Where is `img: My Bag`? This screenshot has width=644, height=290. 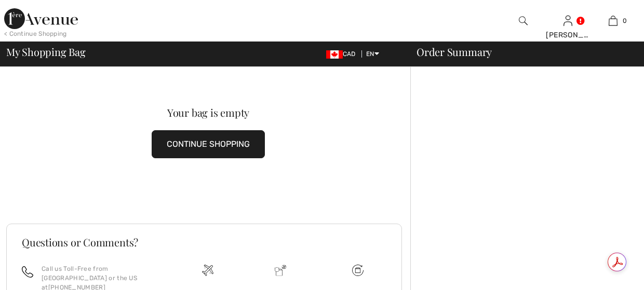
img: My Bag is located at coordinates (613, 21).